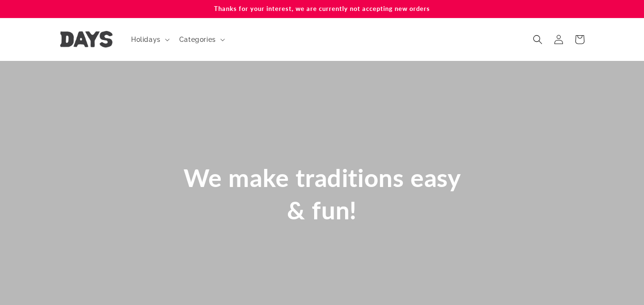 The width and height of the screenshot is (644, 305). Describe the element at coordinates (146, 39) in the screenshot. I see `span: Holidays` at that location.